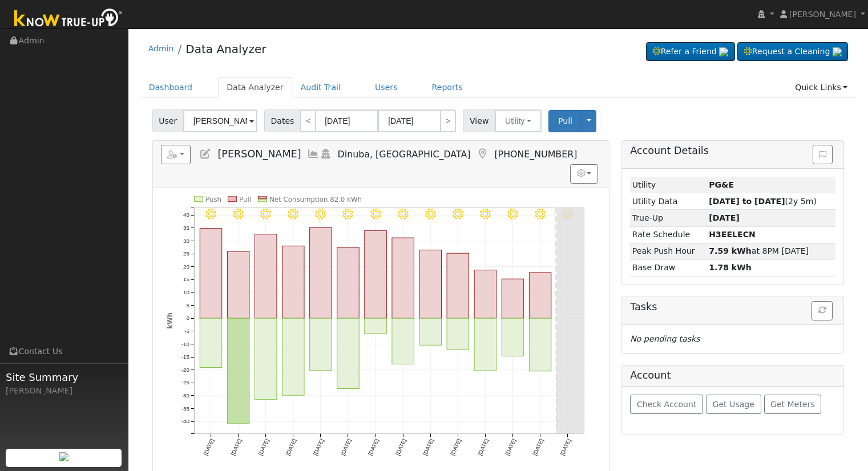 The width and height of the screenshot is (868, 471). Describe the element at coordinates (187, 331) in the screenshot. I see `text: -5` at that location.